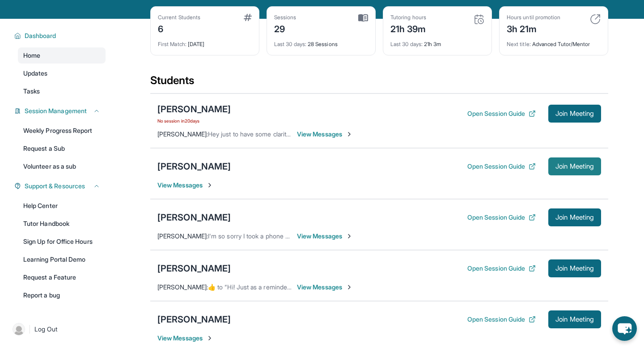 The image size is (644, 348). I want to click on div: Tutoring hours, so click(408, 17).